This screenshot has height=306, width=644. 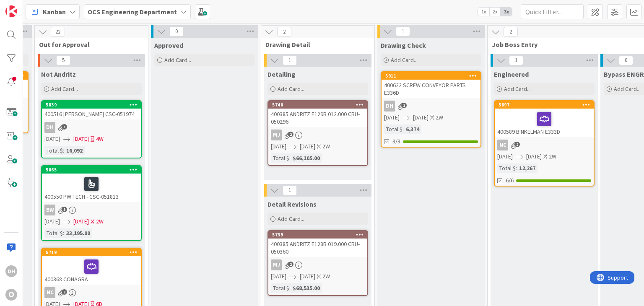 I want to click on span: Out for Approval, so click(x=88, y=44).